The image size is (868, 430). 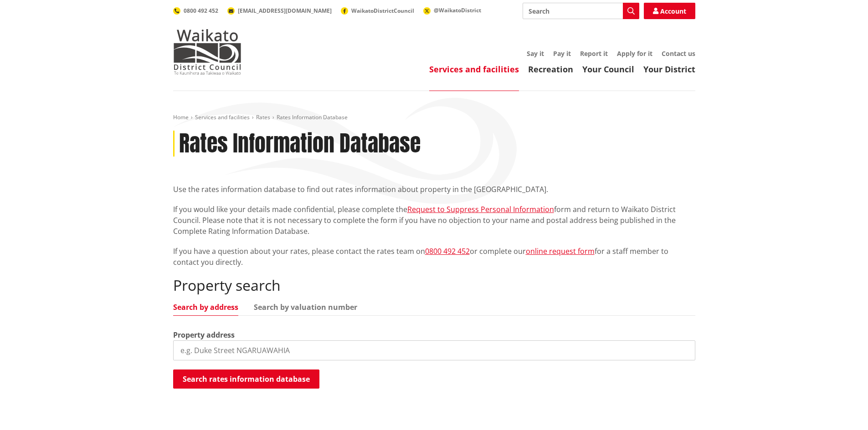 What do you see at coordinates (457, 10) in the screenshot?
I see `span: @WaikatoDistrict` at bounding box center [457, 10].